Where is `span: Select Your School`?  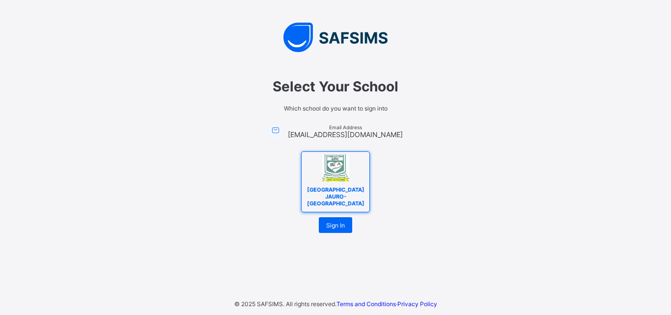 span: Select Your School is located at coordinates (336, 86).